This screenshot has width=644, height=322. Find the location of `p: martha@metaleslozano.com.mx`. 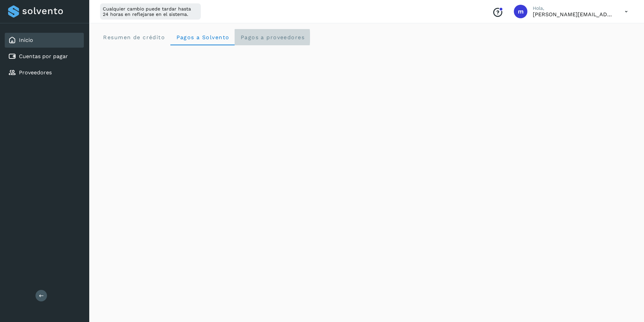

p: martha@metaleslozano.com.mx is located at coordinates (573, 14).